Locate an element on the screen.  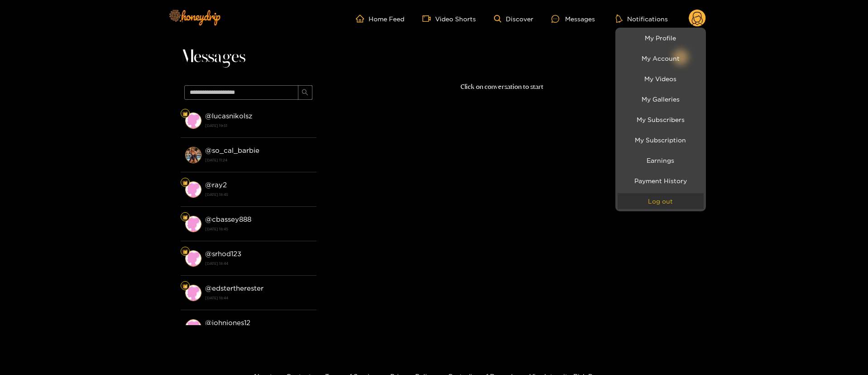
a: Payment History is located at coordinates (661, 181).